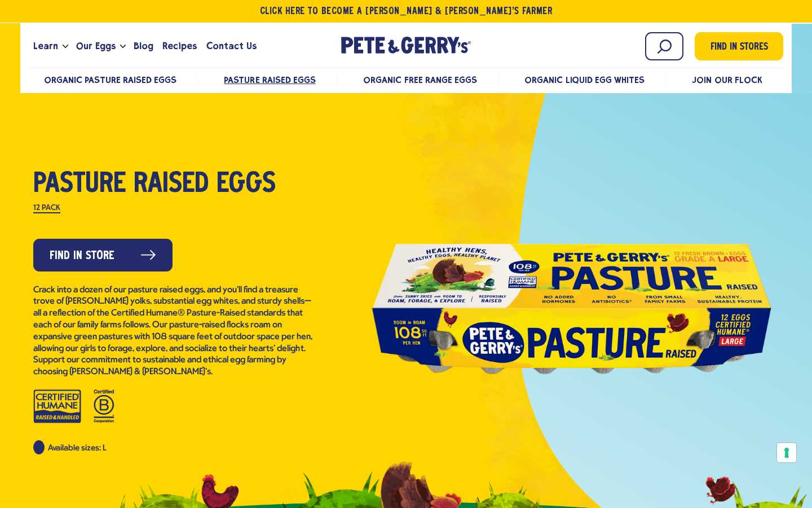  What do you see at coordinates (406, 79) in the screenshot?
I see `nav: desktop product menu` at bounding box center [406, 79].